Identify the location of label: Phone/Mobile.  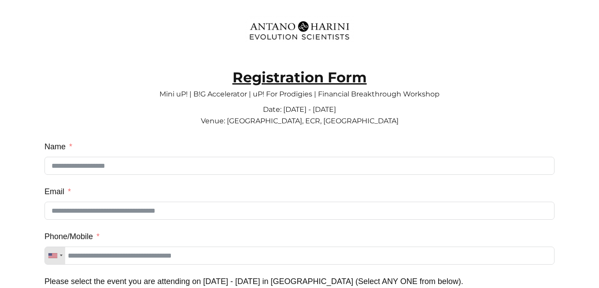
(72, 236).